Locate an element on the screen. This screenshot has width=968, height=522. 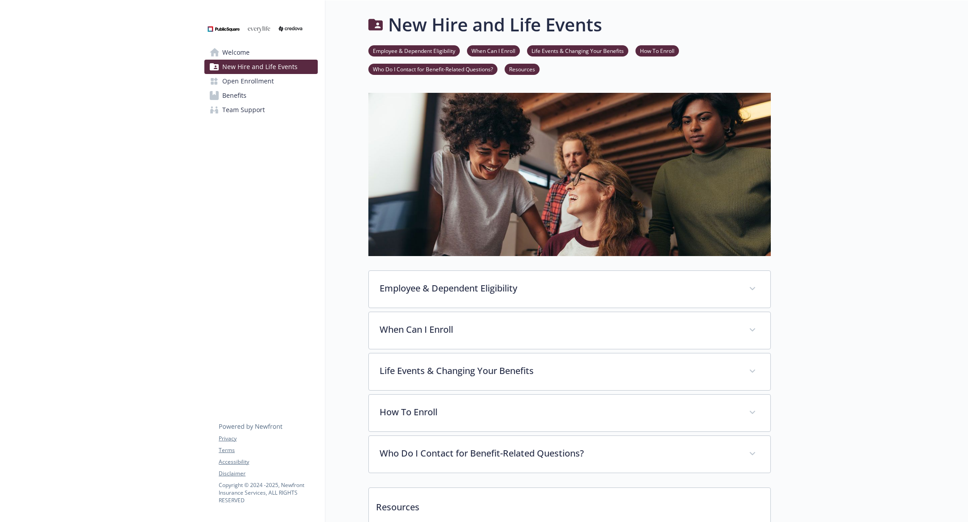
div: Employee & Dependent Eligibility is located at coordinates (569, 289).